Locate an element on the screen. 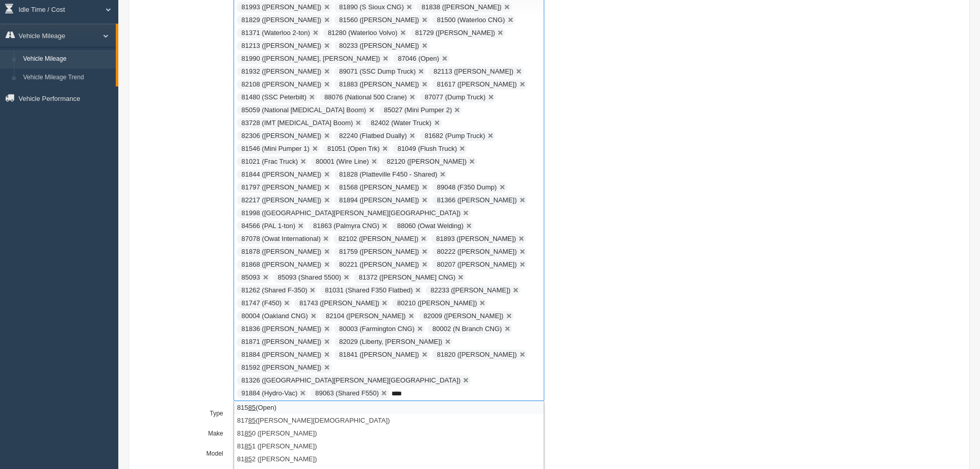 This screenshot has width=980, height=469. span: 81021 (Frac Truck) is located at coordinates (270, 161).